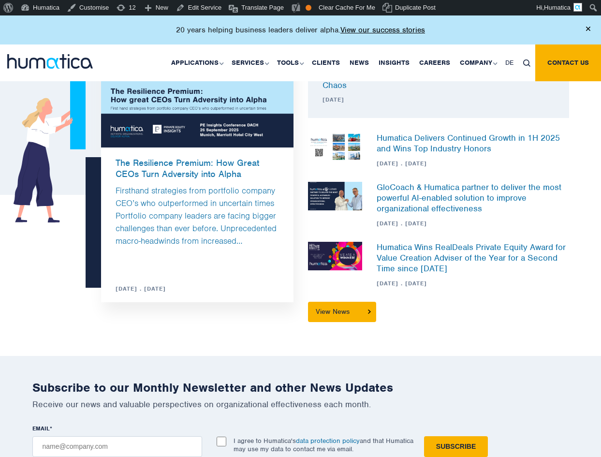 This screenshot has height=457, width=601. Describe the element at coordinates (478, 63) in the screenshot. I see `a: Company` at that location.